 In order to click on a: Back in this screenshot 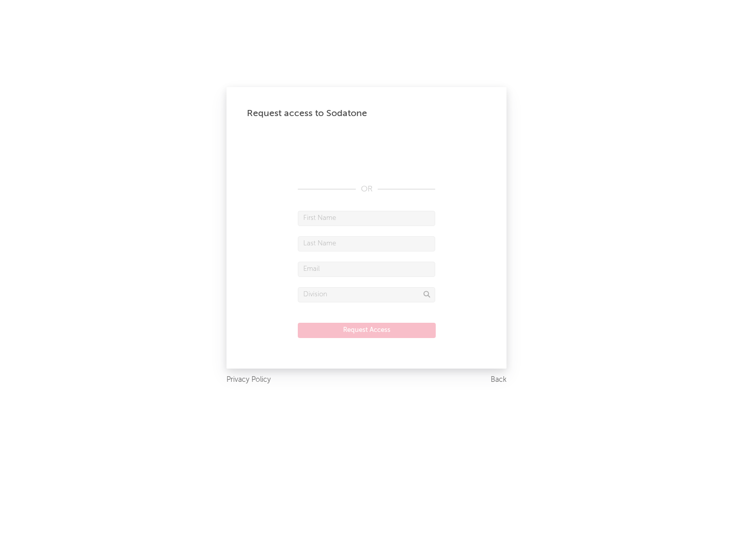, I will do `click(499, 380)`.